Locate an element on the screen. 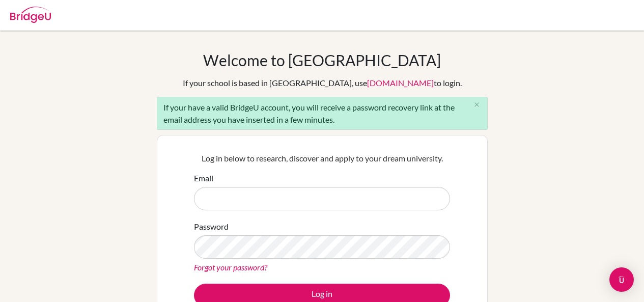  label: Password is located at coordinates (211, 227).